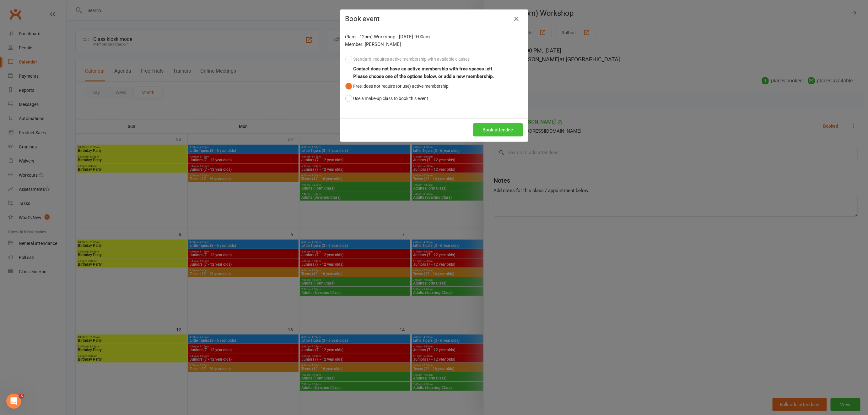 This screenshot has width=868, height=415. Describe the element at coordinates (387, 98) in the screenshot. I see `button: Use a make-up class to book this event` at that location.